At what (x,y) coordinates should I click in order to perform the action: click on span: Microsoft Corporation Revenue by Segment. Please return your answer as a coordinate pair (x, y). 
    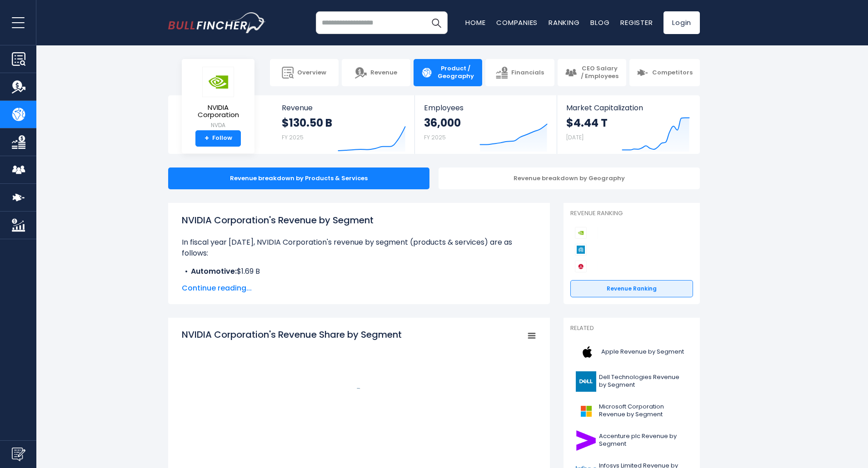
    Looking at the image, I should click on (643, 411).